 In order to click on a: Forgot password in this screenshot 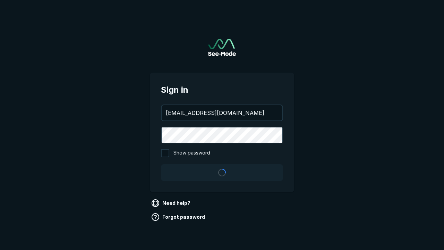, I will do `click(179, 217)`.